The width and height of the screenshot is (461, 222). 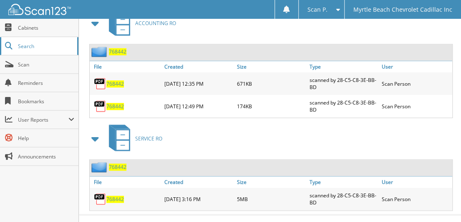 I want to click on span: User Reports, so click(x=43, y=119).